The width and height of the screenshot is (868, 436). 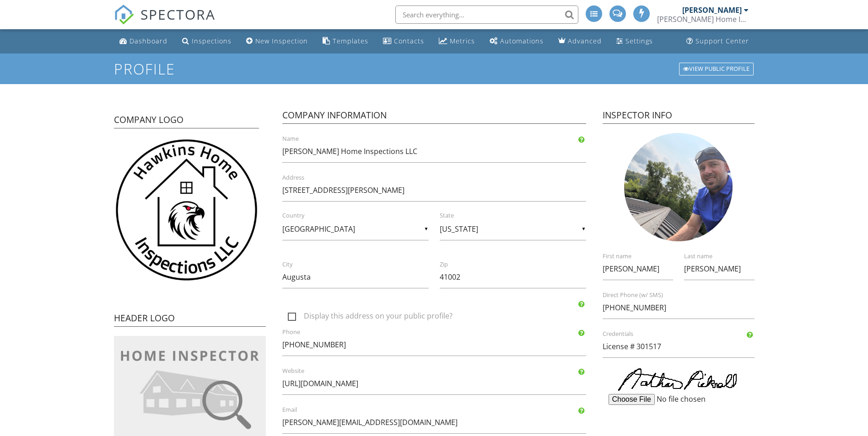 What do you see at coordinates (404, 41) in the screenshot?
I see `a: Contacts` at bounding box center [404, 41].